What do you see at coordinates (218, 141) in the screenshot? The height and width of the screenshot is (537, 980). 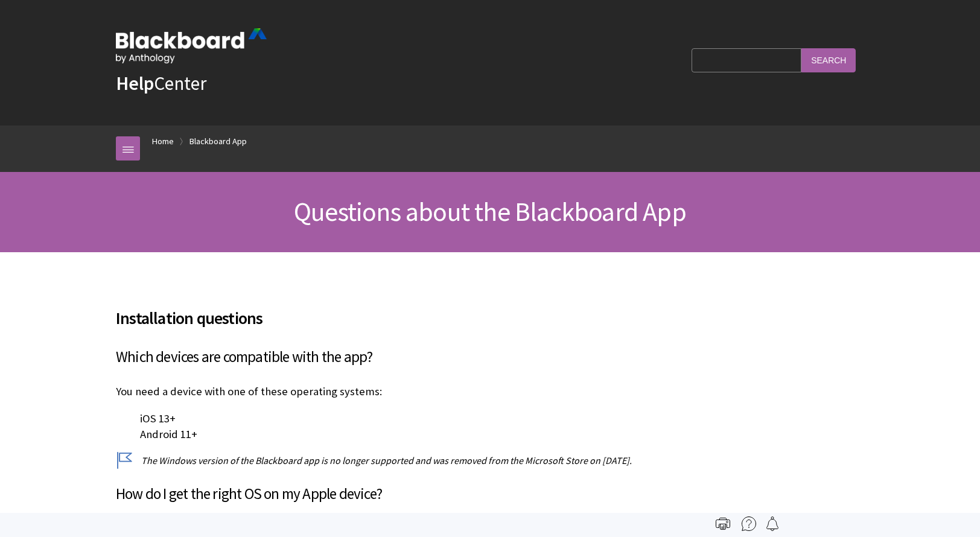 I see `a: Blackboard App` at bounding box center [218, 141].